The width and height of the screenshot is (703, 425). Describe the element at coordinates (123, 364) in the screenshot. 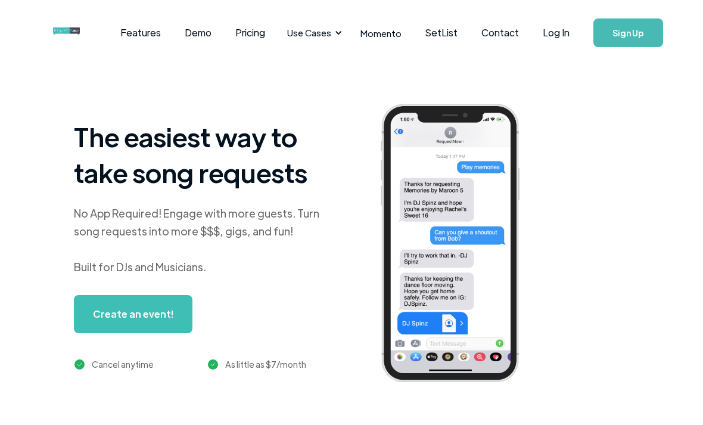

I see `div: Cancel anytime` at that location.